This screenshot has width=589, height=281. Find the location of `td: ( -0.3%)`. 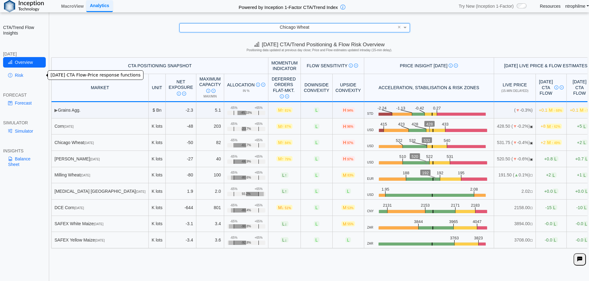

td: ( -0.3%) is located at coordinates (515, 110).